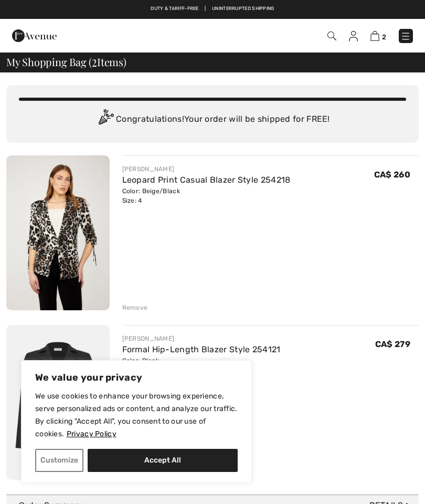 This screenshot has height=504, width=425. I want to click on p: We value your privacy, so click(137, 378).